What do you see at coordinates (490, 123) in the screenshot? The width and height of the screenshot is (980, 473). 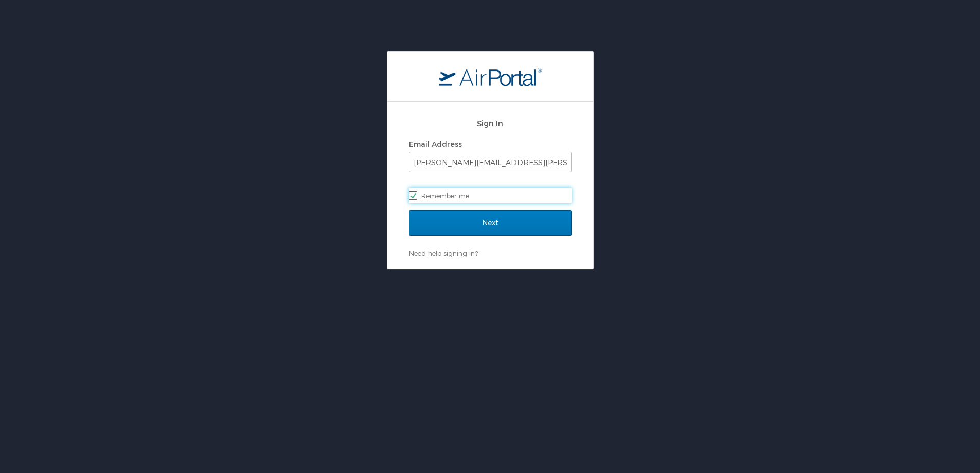 I see `h2: Sign In` at bounding box center [490, 123].